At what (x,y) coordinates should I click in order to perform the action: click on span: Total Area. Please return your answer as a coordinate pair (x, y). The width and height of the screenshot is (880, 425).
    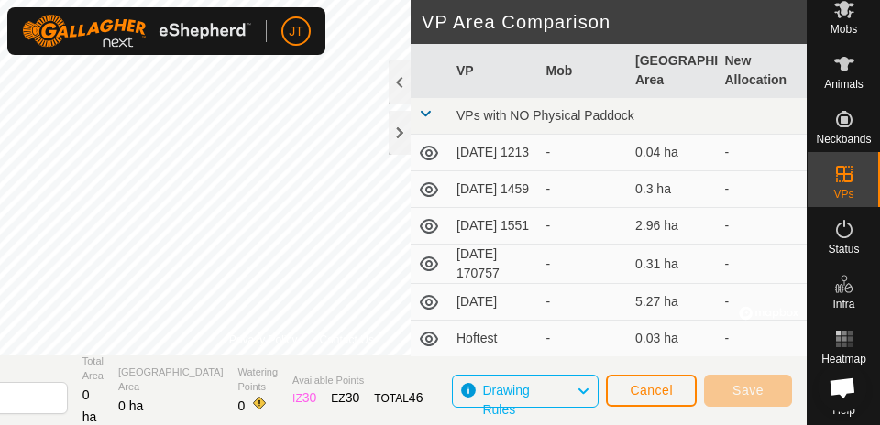
    Looking at the image, I should click on (93, 369).